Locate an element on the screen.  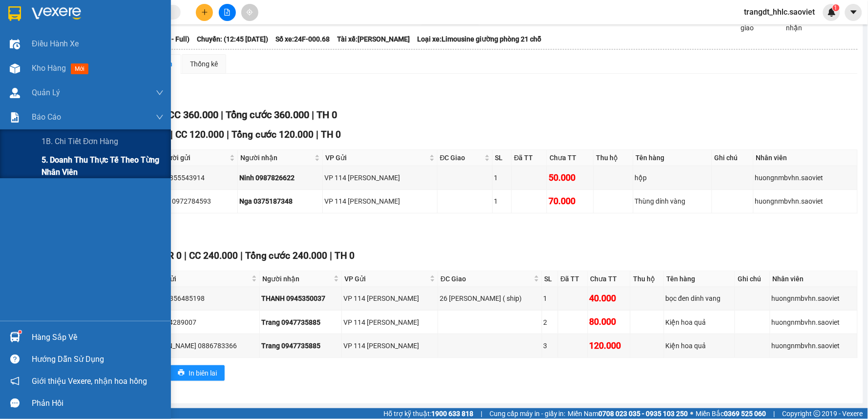
span: Tổng cước 360.000 is located at coordinates (267, 115).